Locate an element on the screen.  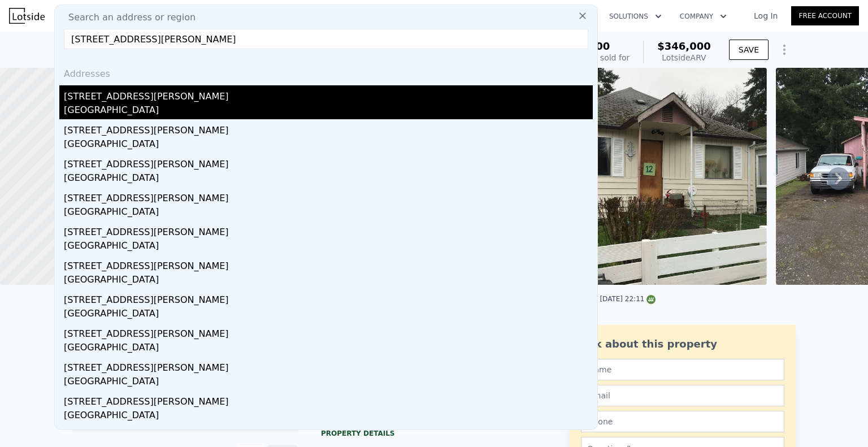
span: $346,000 is located at coordinates (684, 46).